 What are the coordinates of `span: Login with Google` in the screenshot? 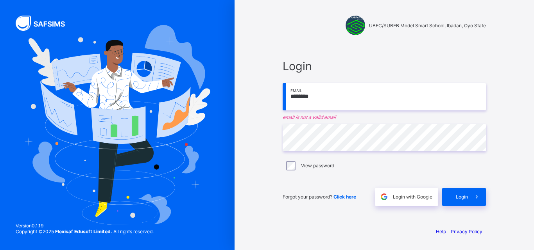 It's located at (412, 197).